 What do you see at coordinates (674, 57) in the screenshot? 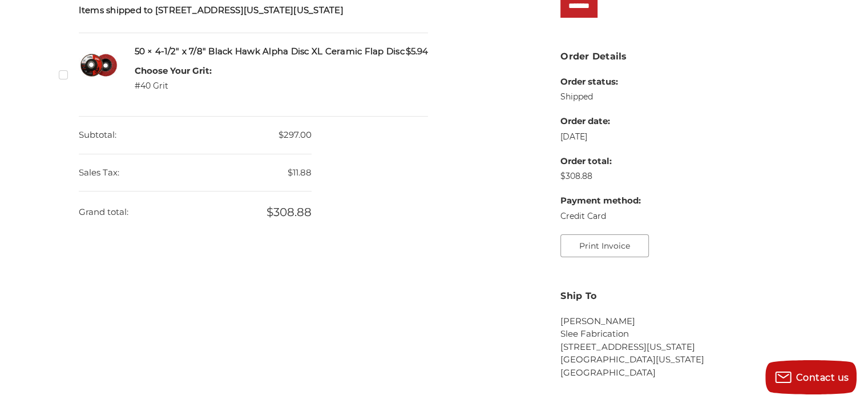
I see `h3: Order Details` at bounding box center [674, 57].